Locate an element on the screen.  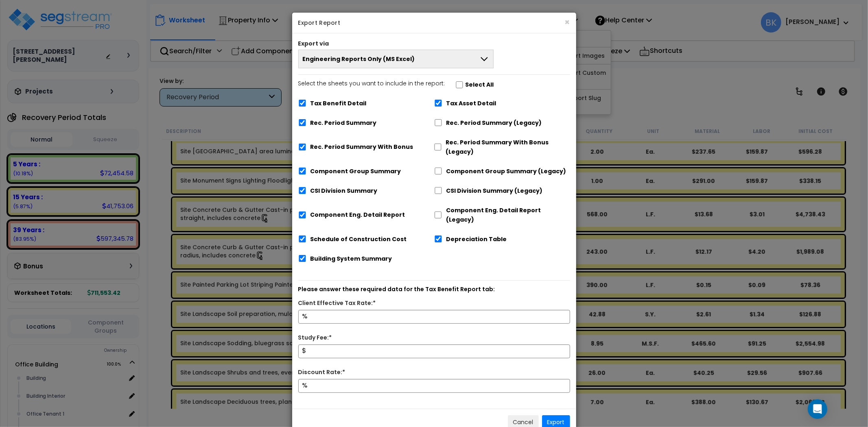
label: Export via is located at coordinates (314, 44).